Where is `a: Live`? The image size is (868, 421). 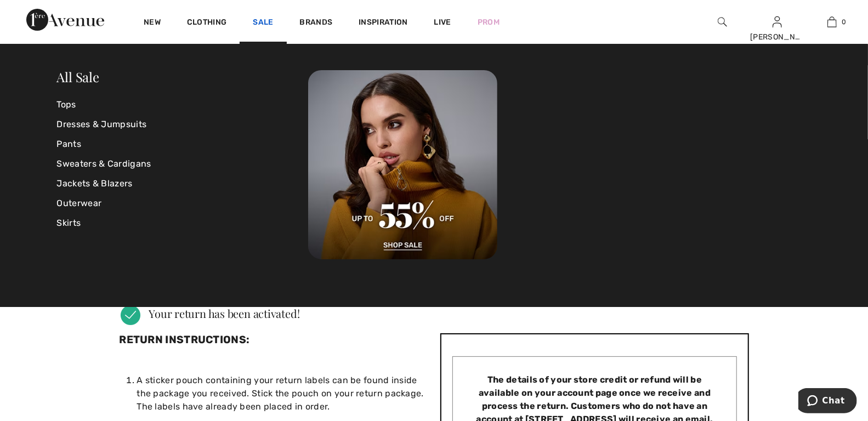 a: Live is located at coordinates (443, 22).